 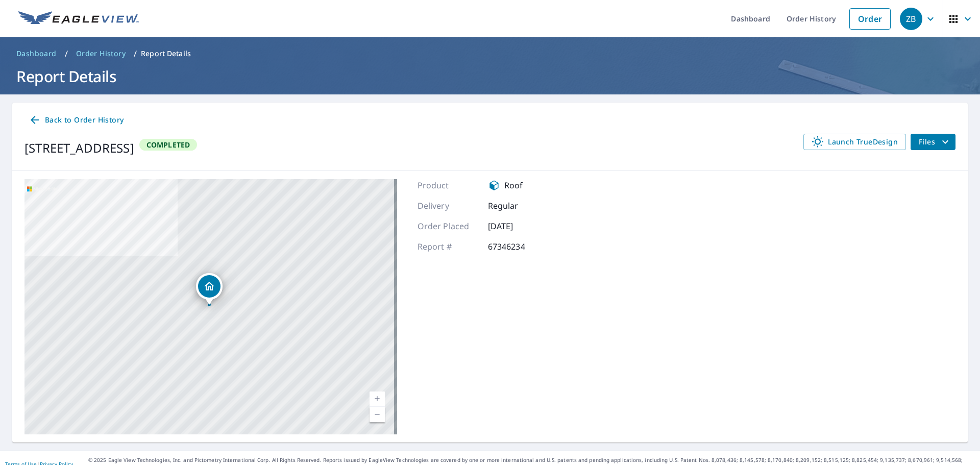 I want to click on h1: Report Details, so click(x=490, y=76).